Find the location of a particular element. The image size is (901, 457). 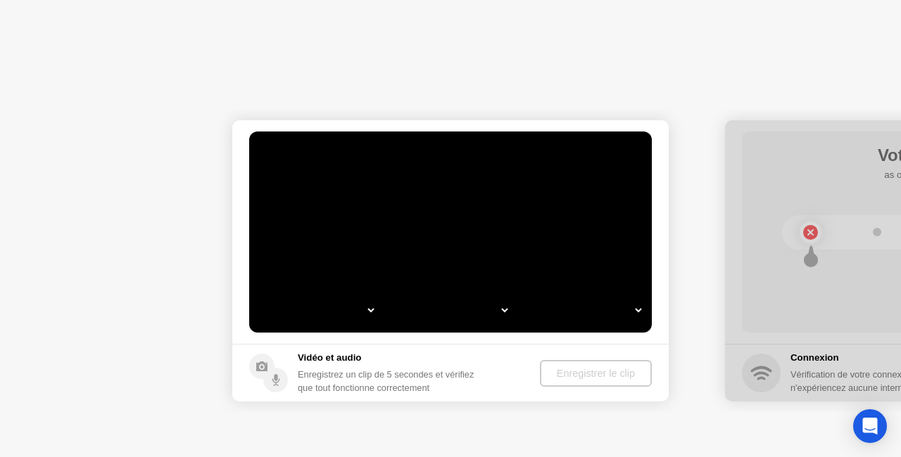

div: Enregistrez un clip de 5 secondes et vérifiez que tout fonctionne correctement is located at coordinates (391, 381).